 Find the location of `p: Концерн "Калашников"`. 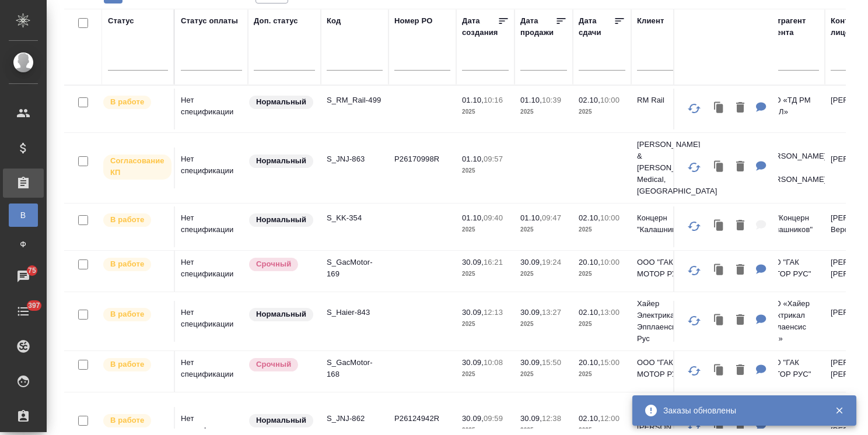

p: Концерн "Калашников" is located at coordinates (665, 224).